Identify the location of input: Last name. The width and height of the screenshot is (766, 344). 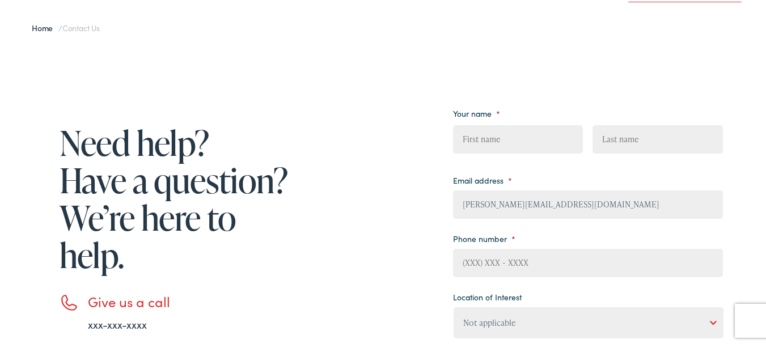
(657, 138).